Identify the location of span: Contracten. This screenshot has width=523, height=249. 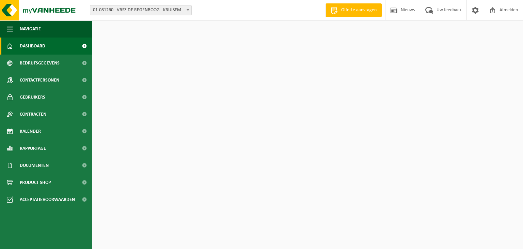
(33, 114).